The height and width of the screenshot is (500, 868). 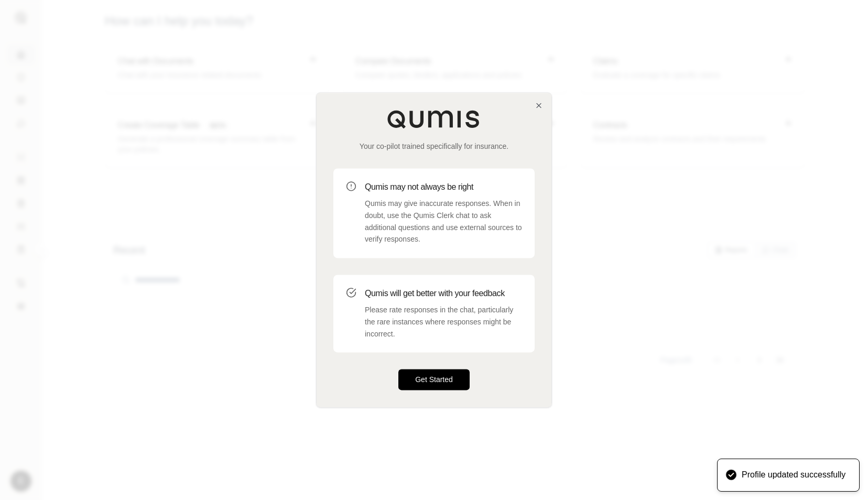 I want to click on p: Your co-pilot trained specifically for insurance., so click(x=434, y=146).